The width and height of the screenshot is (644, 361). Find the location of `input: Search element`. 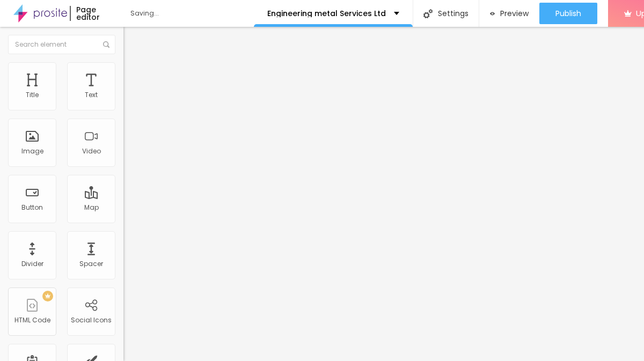

input: Search element is located at coordinates (62, 44).